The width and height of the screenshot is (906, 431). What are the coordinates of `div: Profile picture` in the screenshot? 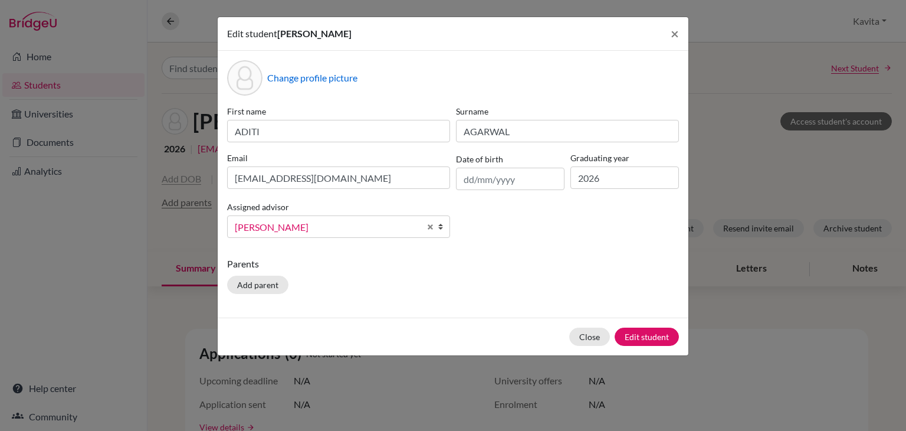 It's located at (245, 78).